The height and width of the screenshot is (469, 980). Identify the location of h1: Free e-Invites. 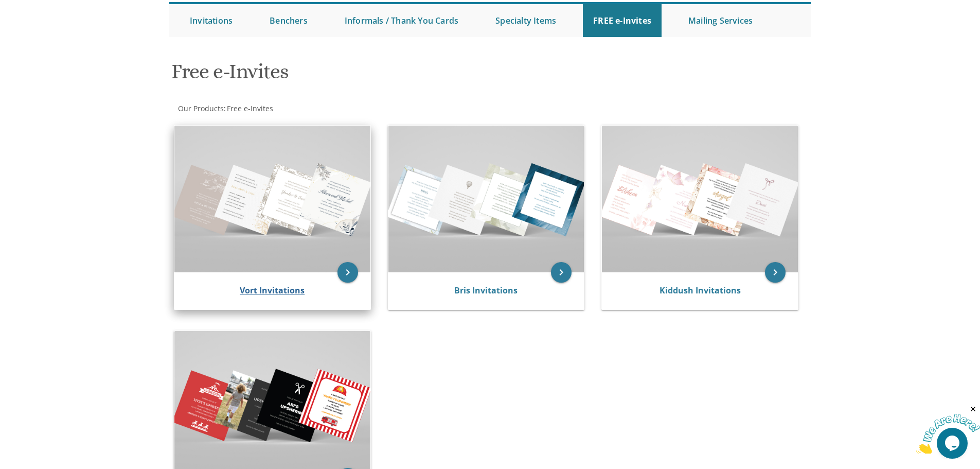
(381, 75).